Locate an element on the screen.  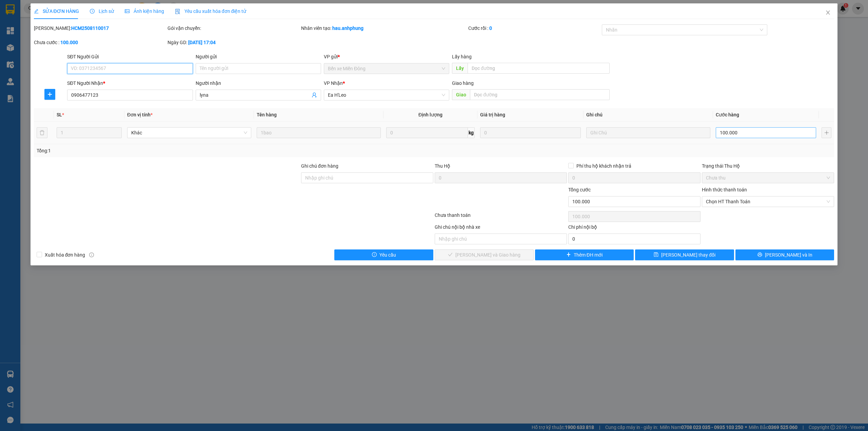
span: Cước hàng is located at coordinates (727, 115).